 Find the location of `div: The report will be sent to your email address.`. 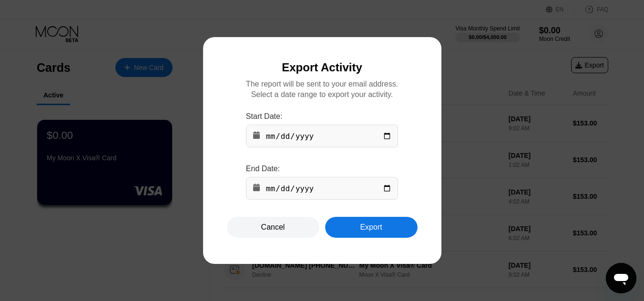

div: The report will be sent to your email address. is located at coordinates (322, 84).